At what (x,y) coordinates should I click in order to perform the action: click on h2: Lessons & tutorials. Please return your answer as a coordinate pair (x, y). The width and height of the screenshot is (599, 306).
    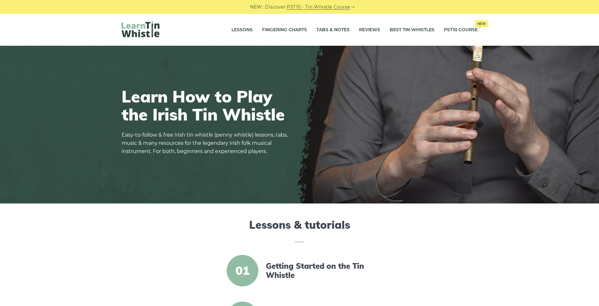
    Looking at the image, I should click on (300, 231).